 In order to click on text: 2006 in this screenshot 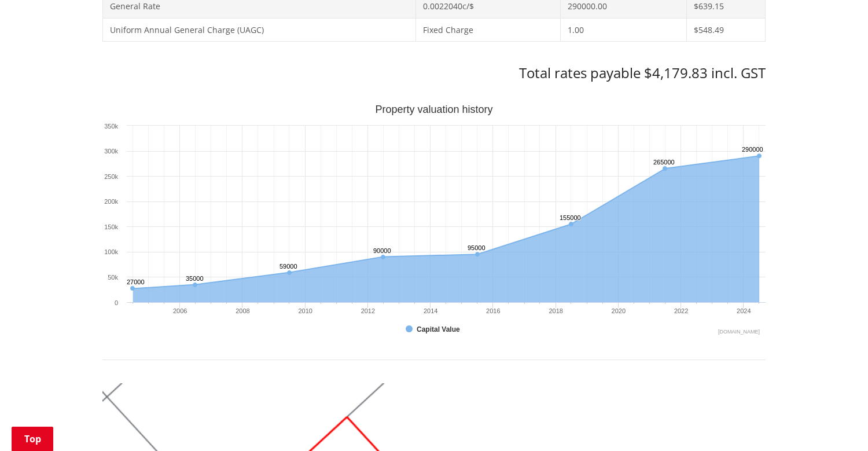, I will do `click(180, 311)`.